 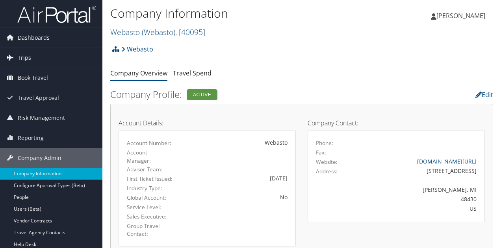 I want to click on div: Webasto, so click(x=236, y=143).